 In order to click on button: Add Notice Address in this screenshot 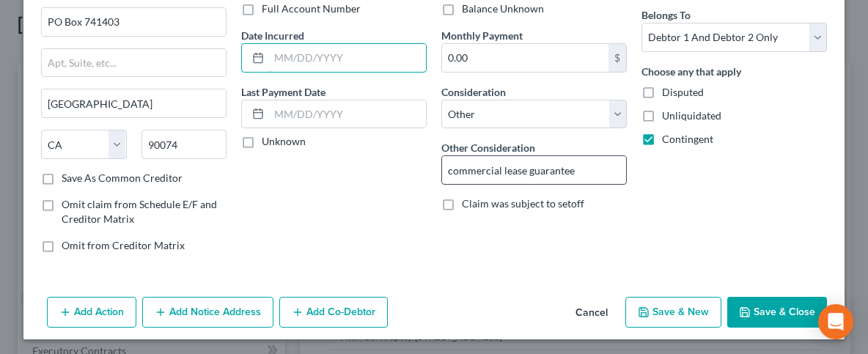, I will do `click(207, 312)`.